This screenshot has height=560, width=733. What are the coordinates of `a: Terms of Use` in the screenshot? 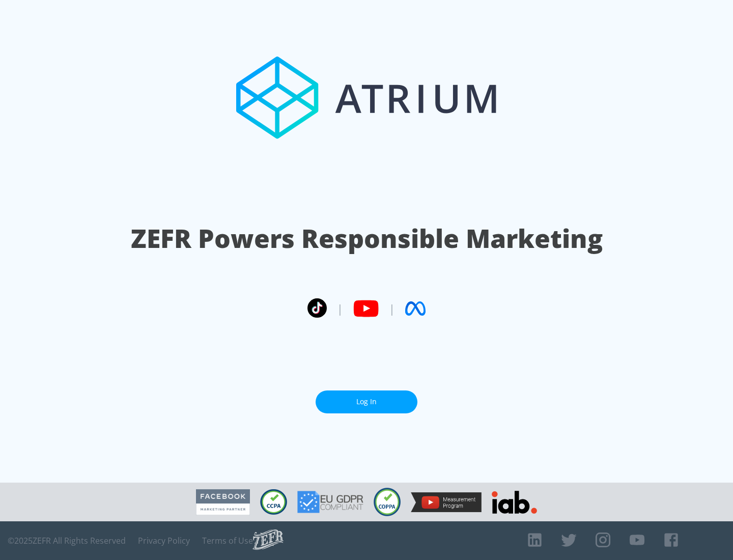 It's located at (228, 541).